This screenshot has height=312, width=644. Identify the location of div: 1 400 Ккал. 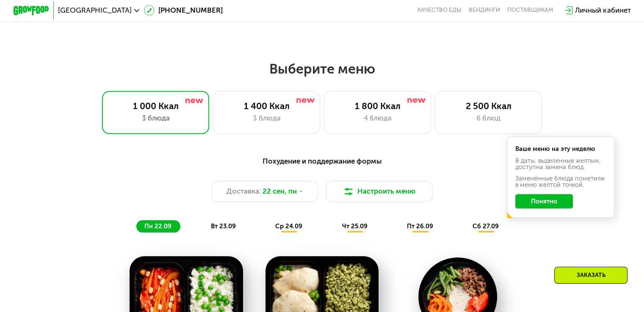
(266, 106).